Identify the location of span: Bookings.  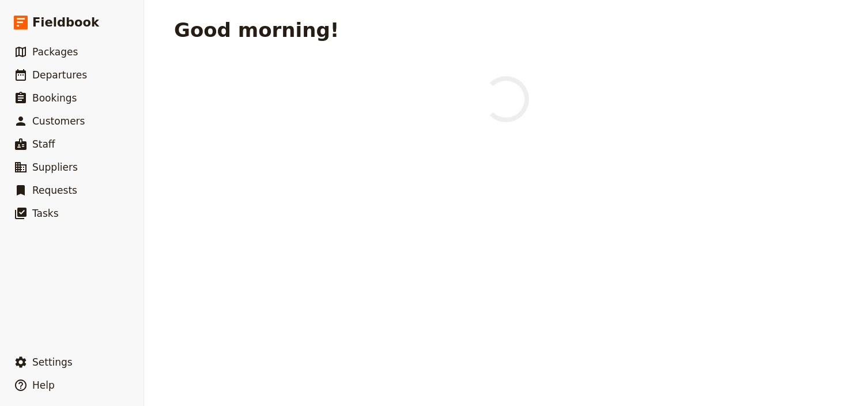
(54, 98).